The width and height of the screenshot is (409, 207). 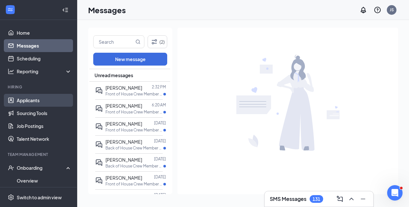 What do you see at coordinates (340, 199) in the screenshot?
I see `svg: ComposeMessage` at bounding box center [340, 199].